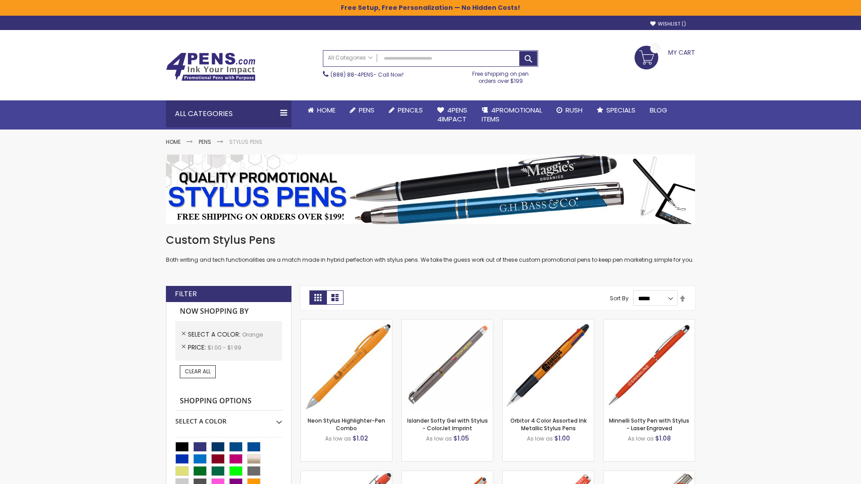 The width and height of the screenshot is (861, 484). What do you see at coordinates (352, 74) in the screenshot?
I see `a: (888) 88-4PENS` at bounding box center [352, 74].